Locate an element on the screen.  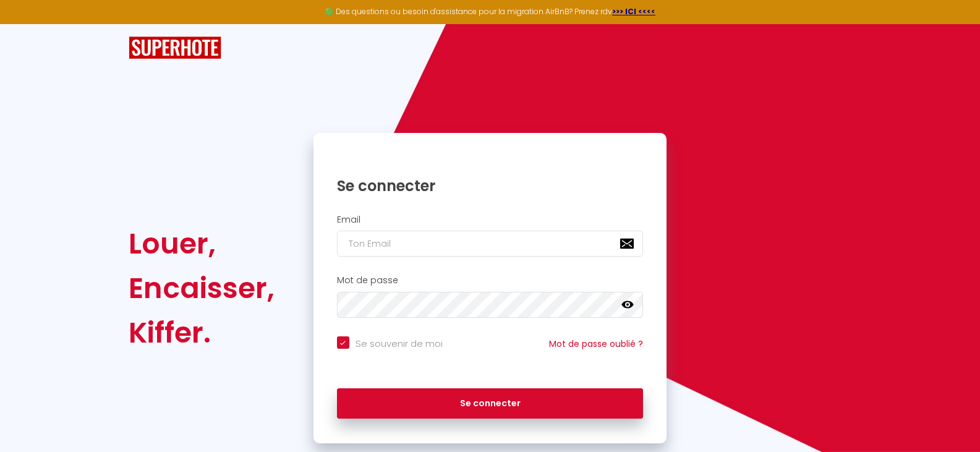
div: Encaisser, is located at coordinates (202, 288).